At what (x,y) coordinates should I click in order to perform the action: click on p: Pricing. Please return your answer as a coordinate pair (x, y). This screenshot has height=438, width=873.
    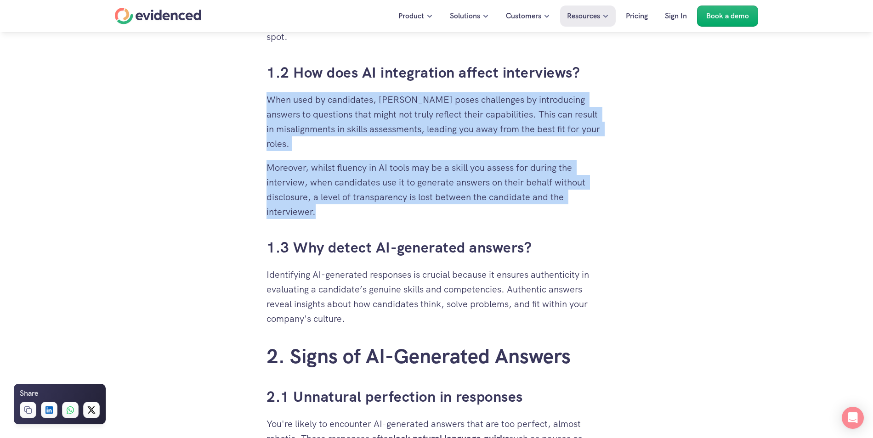
    Looking at the image, I should click on (637, 16).